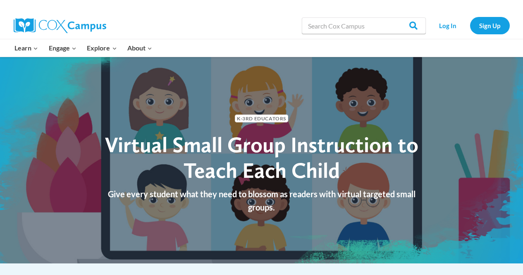 The height and width of the screenshot is (275, 523). I want to click on span: Learn, so click(26, 48).